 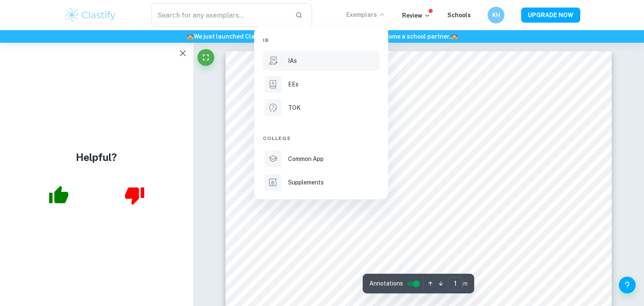 I want to click on span: IB, so click(x=266, y=40).